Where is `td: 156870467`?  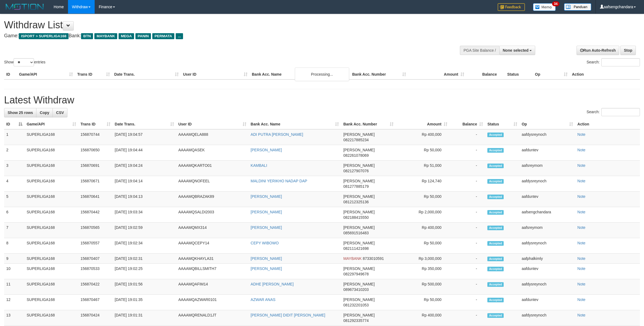
td: 156870467 is located at coordinates (95, 302).